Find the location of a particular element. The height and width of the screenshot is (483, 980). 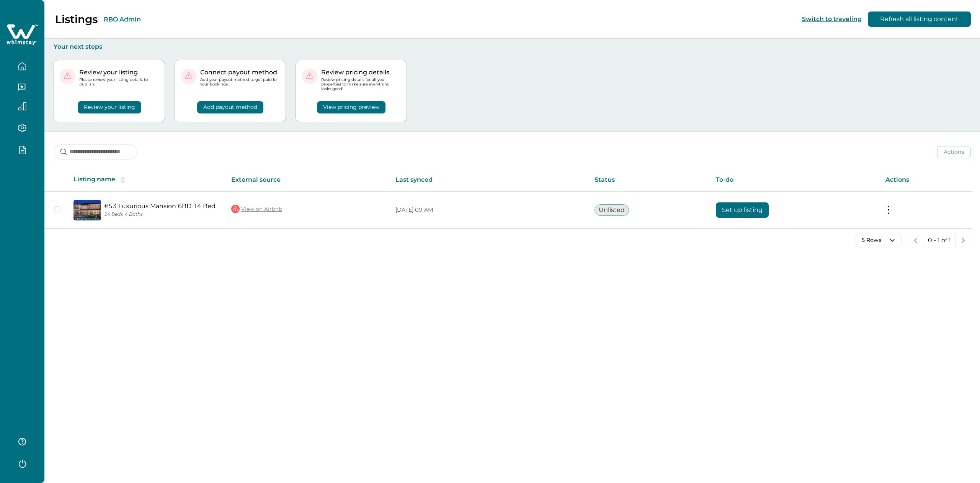

button: Actions is located at coordinates (954, 152).